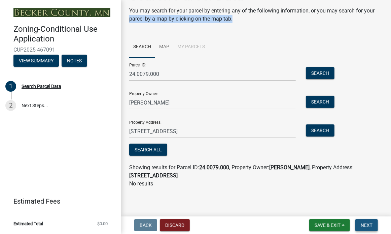 This screenshot has width=391, height=234. What do you see at coordinates (256, 15) in the screenshot?
I see `p: You may search for your parcel by entering any of the following information, or you may search fo...` at bounding box center [256, 15].